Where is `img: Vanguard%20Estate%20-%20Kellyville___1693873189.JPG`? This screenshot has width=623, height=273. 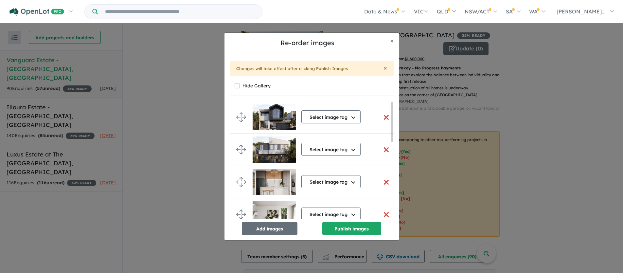 img: Vanguard%20Estate%20-%20Kellyville___1693873189.JPG is located at coordinates (274, 182).